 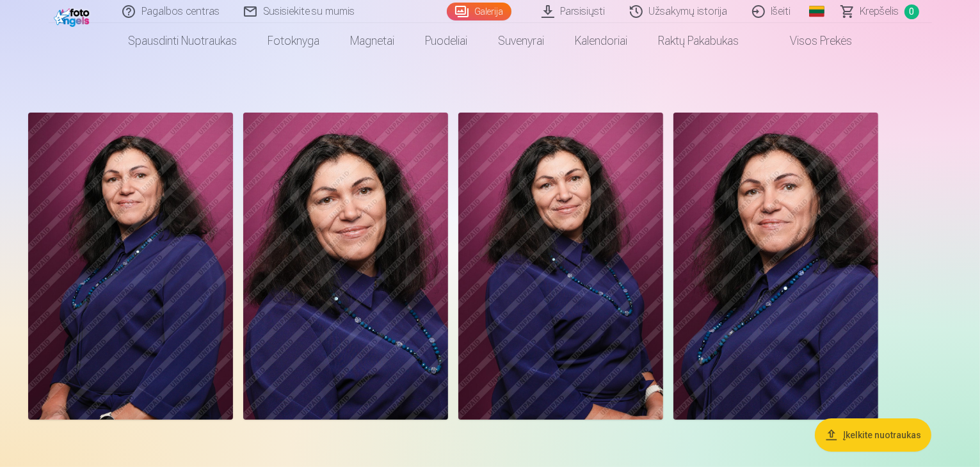 What do you see at coordinates (911, 12) in the screenshot?
I see `span: 0` at bounding box center [911, 12].